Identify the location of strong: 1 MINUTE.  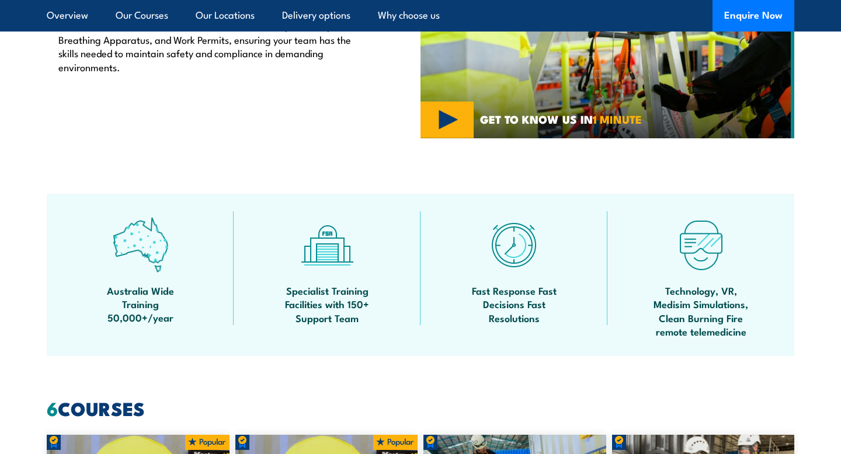
(617, 119).